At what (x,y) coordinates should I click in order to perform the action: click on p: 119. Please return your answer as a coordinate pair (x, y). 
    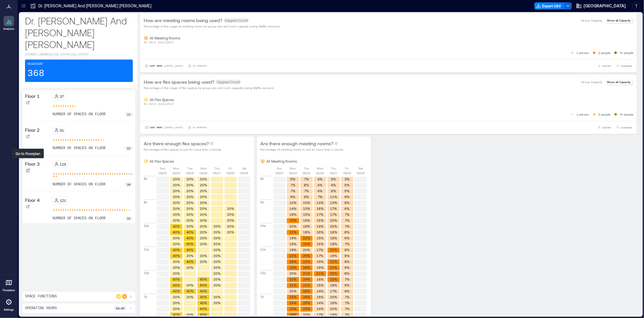
    Looking at the image, I should click on (63, 164).